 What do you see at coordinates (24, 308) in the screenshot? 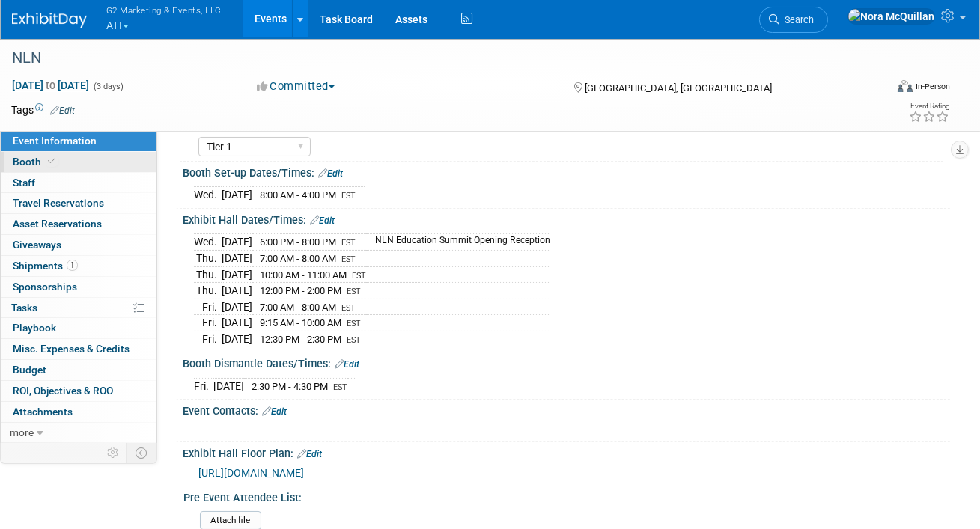
I see `span: Tasks` at bounding box center [24, 308].